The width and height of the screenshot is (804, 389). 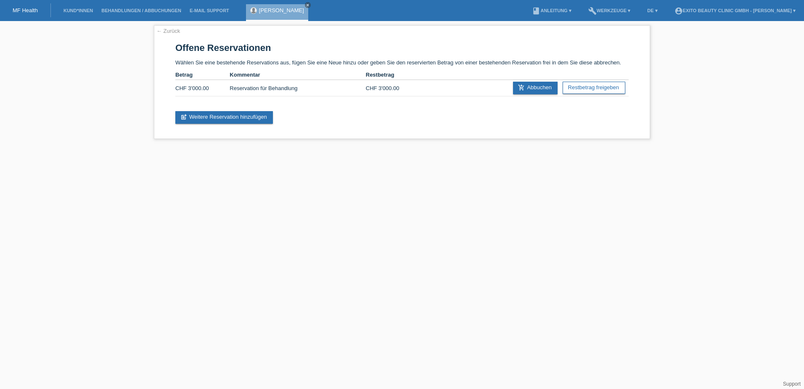 I want to click on a: Support, so click(x=792, y=384).